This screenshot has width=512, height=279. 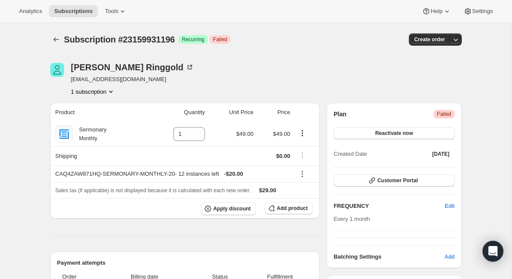 What do you see at coordinates (352, 218) in the screenshot?
I see `span: Every 1 month` at bounding box center [352, 218].